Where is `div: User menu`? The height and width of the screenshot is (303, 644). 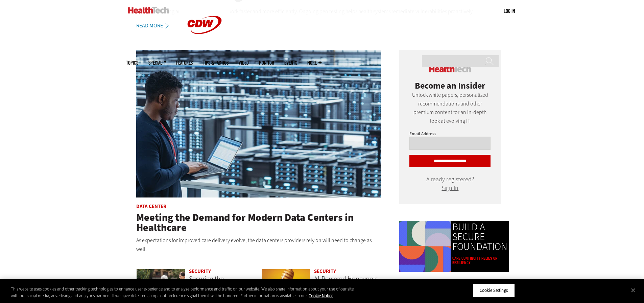 div: User menu is located at coordinates (509, 11).